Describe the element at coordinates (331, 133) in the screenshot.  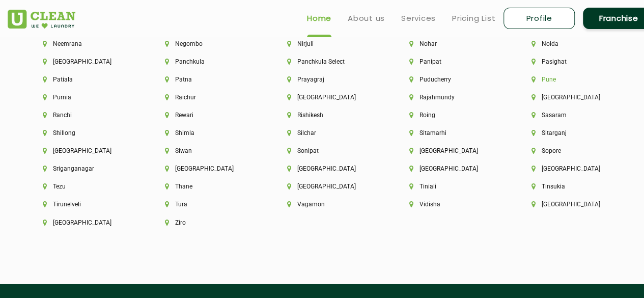
I see `li: Silchar` at that location.